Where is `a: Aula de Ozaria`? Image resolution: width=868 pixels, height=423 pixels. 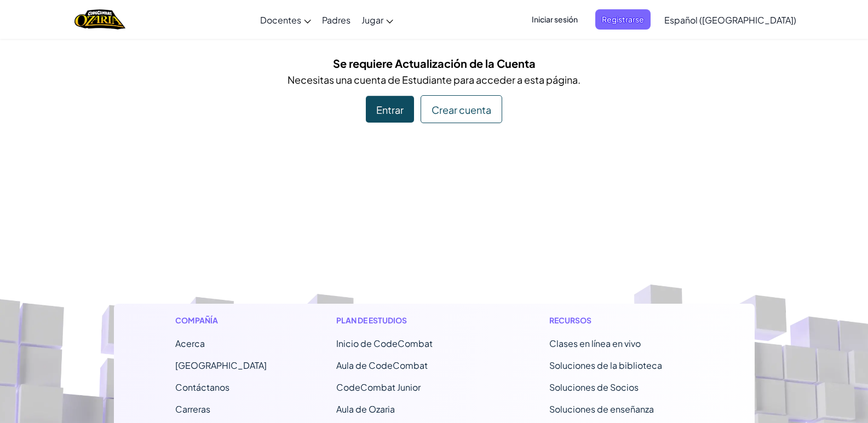
a: Aula de Ozaria is located at coordinates (365, 409).